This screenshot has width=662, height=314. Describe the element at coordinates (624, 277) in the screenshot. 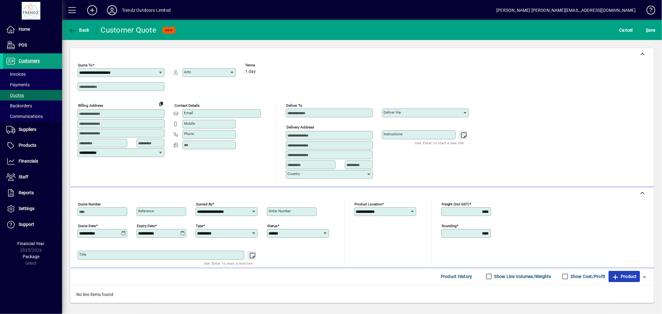

I see `span: Product` at that location.